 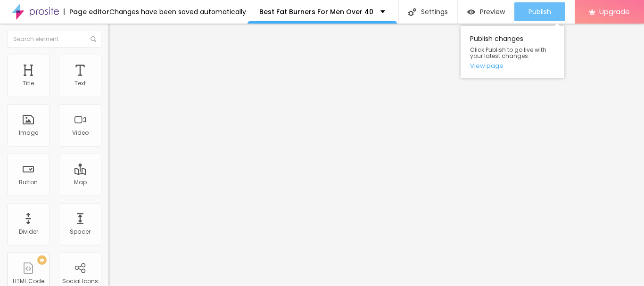 What do you see at coordinates (316, 12) in the screenshot?
I see `p: Best Fat Burners For Men Over 40` at bounding box center [316, 12].